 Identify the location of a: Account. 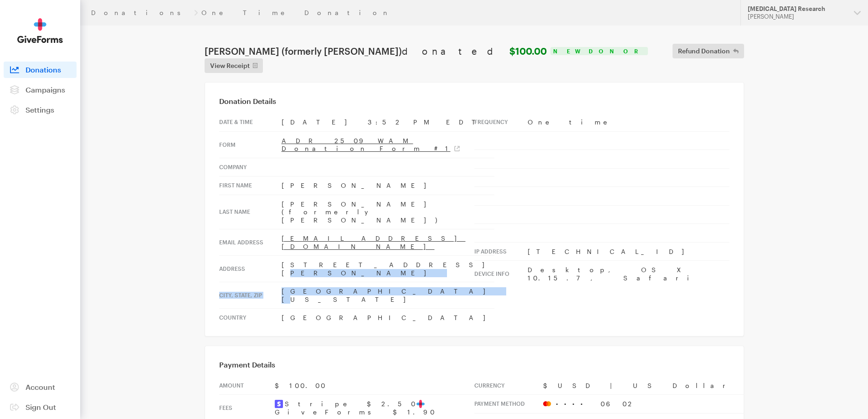
(40, 387).